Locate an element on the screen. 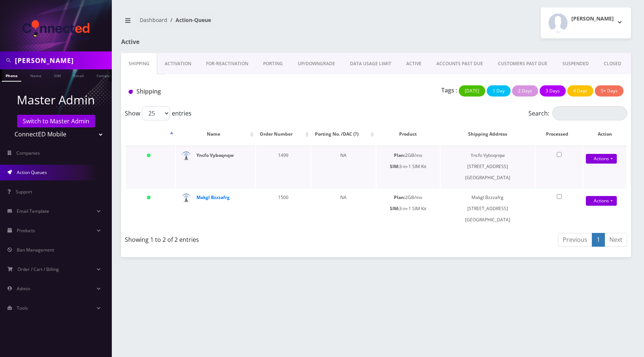 The width and height of the screenshot is (644, 357). label: Search: is located at coordinates (578, 113).